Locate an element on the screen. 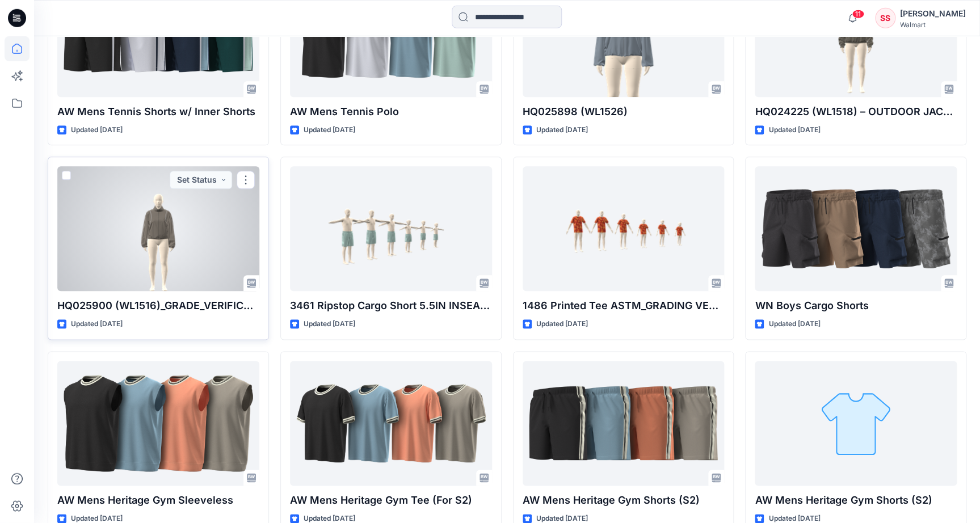 The height and width of the screenshot is (523, 980). span: 11 is located at coordinates (858, 14).